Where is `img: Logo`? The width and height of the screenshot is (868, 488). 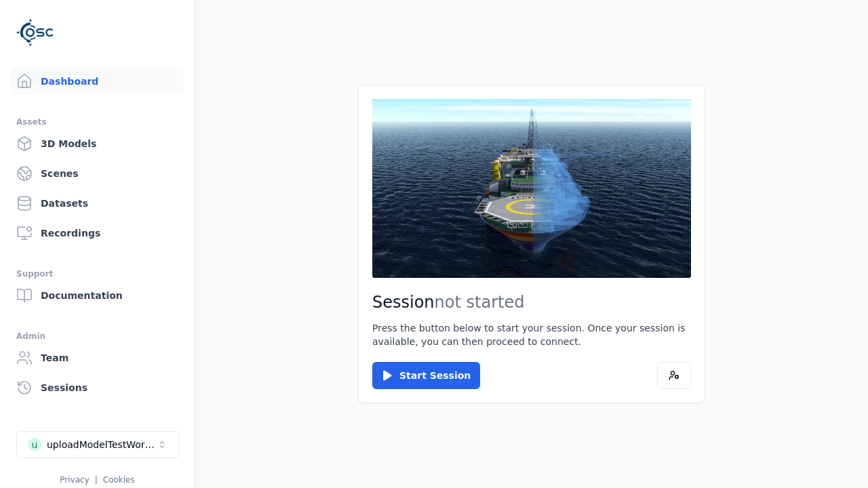
img: Logo is located at coordinates (35, 32).